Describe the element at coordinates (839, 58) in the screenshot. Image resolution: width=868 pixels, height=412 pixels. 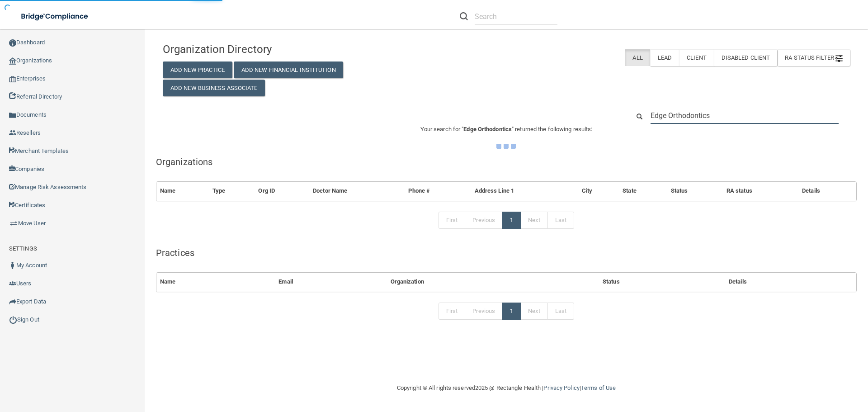
I see `img: icon-filter@2x.21656d0b.png` at that location.